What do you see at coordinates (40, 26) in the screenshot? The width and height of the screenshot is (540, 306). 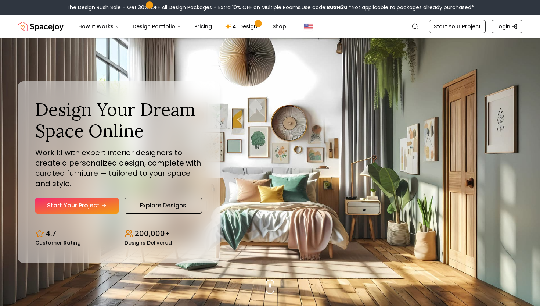 I see `img: Spacejoy Logo` at bounding box center [40, 26].